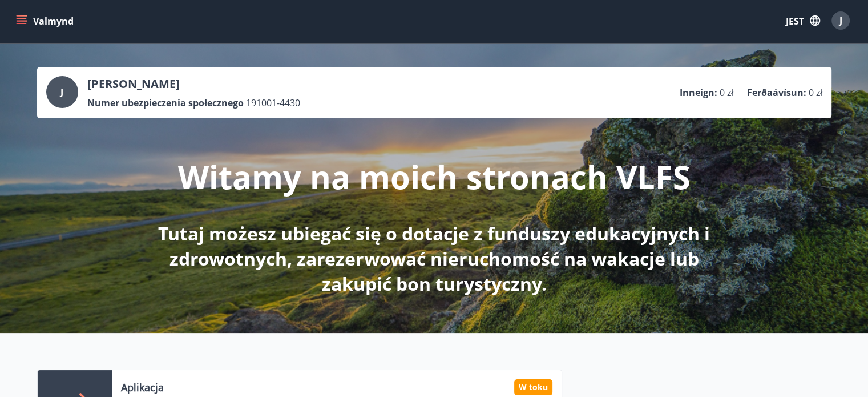 This screenshot has width=868, height=397. What do you see at coordinates (53, 21) in the screenshot?
I see `font: Valmynd` at bounding box center [53, 21].